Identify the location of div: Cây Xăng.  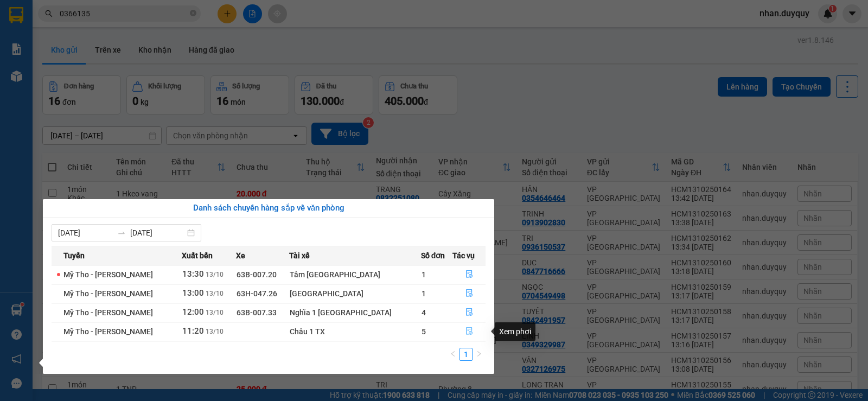
(170, 16).